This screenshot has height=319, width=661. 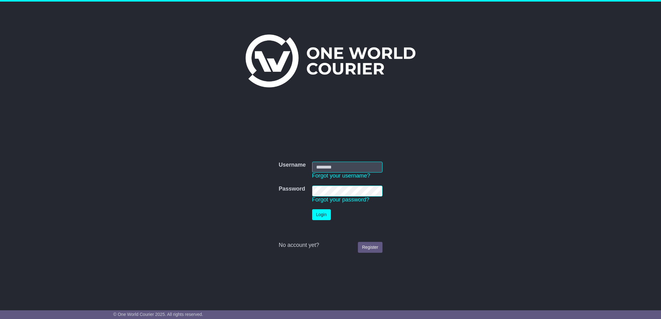 I want to click on a: Register, so click(x=370, y=247).